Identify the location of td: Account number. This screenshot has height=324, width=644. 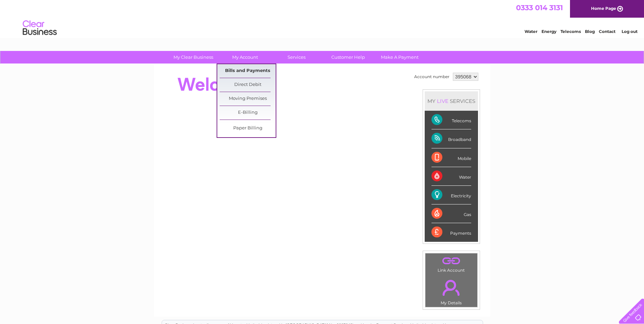
(432, 77).